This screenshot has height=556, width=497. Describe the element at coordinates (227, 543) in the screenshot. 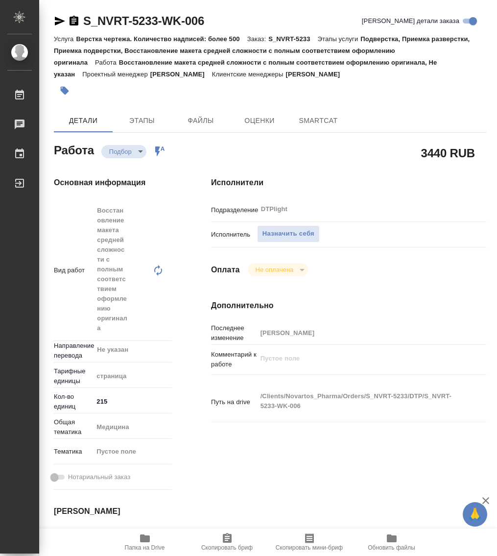

I see `button: Скопировать бриф` at that location.